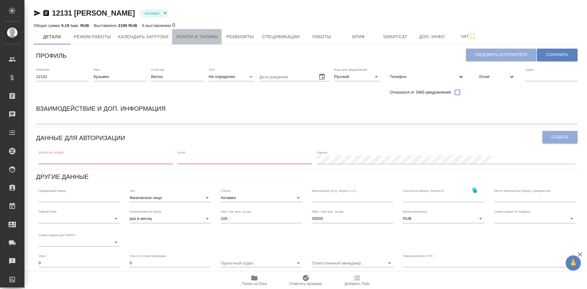  I want to click on label: Пол:, so click(212, 70).